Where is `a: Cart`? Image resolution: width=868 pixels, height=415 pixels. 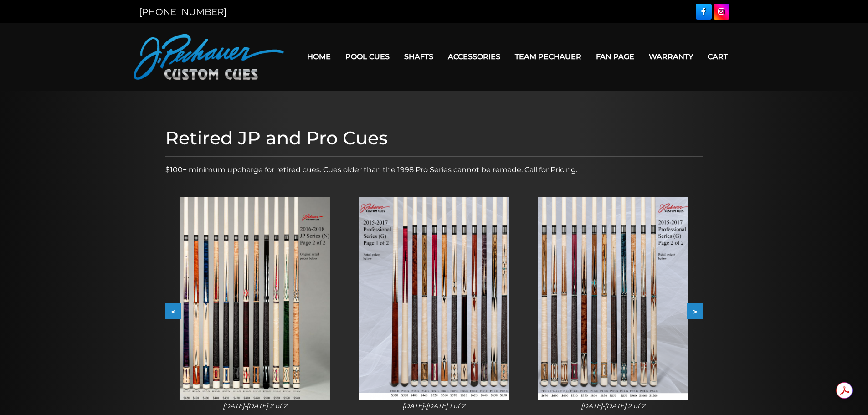
a: Cart is located at coordinates (717, 57).